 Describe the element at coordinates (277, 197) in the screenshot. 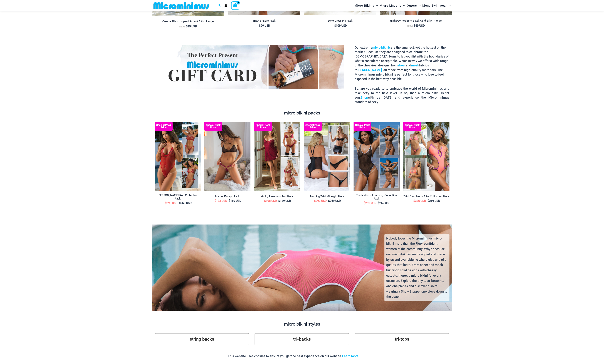

I see `a: Guilty Pleasures Red Pack` at that location.